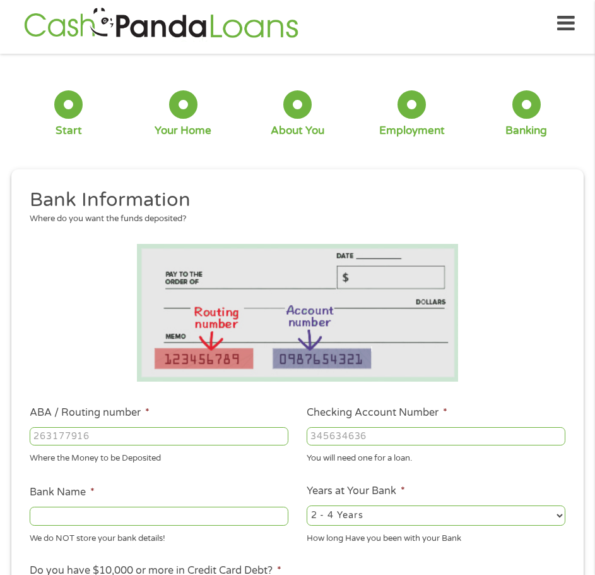 Image resolution: width=595 pixels, height=575 pixels. Describe the element at coordinates (62, 492) in the screenshot. I see `label: Bank Name` at that location.